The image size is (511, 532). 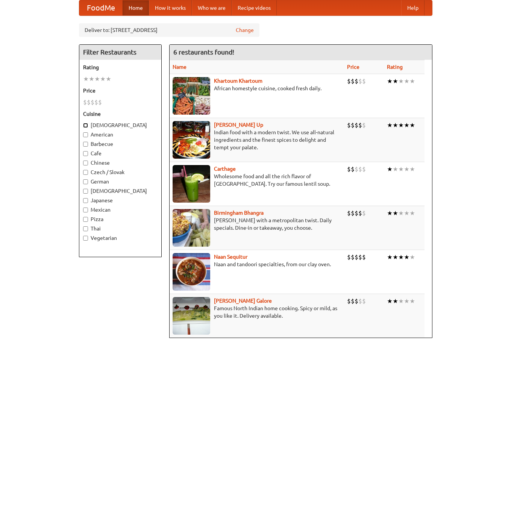 What do you see at coordinates (120, 144) in the screenshot?
I see `label: Barbecue` at bounding box center [120, 144].